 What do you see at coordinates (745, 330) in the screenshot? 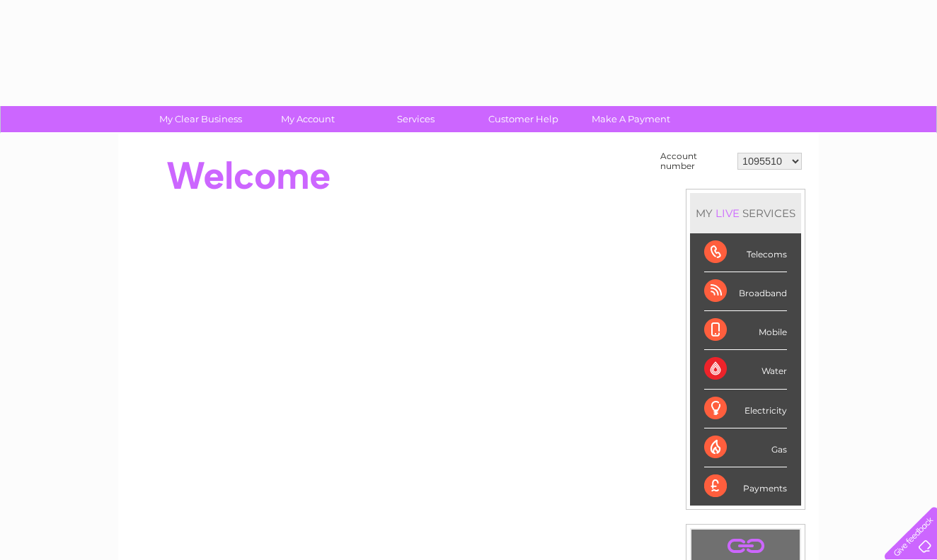
I see `div: Mobile` at bounding box center [745, 330].